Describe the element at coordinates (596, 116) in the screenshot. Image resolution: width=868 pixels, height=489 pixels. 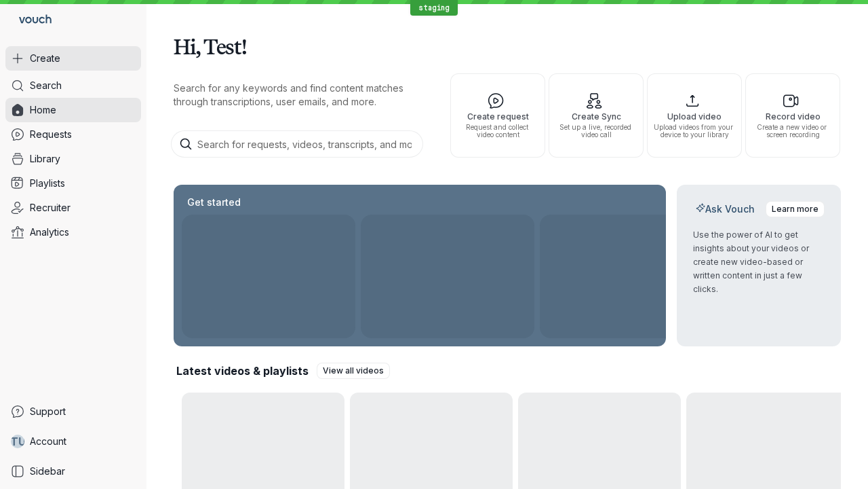
I see `button: Create SyncSet up a live, recorded video call` at that location.